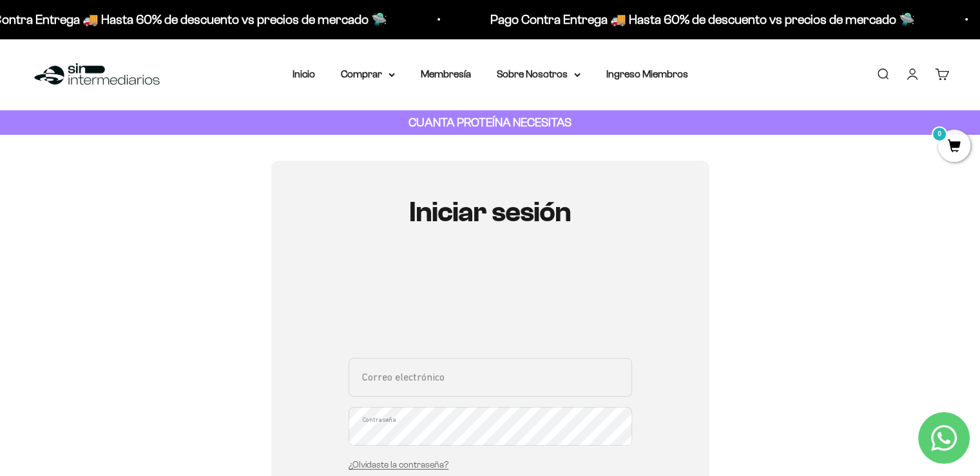 The image size is (980, 476). Describe the element at coordinates (368, 74) in the screenshot. I see `summary: Comprar` at that location.